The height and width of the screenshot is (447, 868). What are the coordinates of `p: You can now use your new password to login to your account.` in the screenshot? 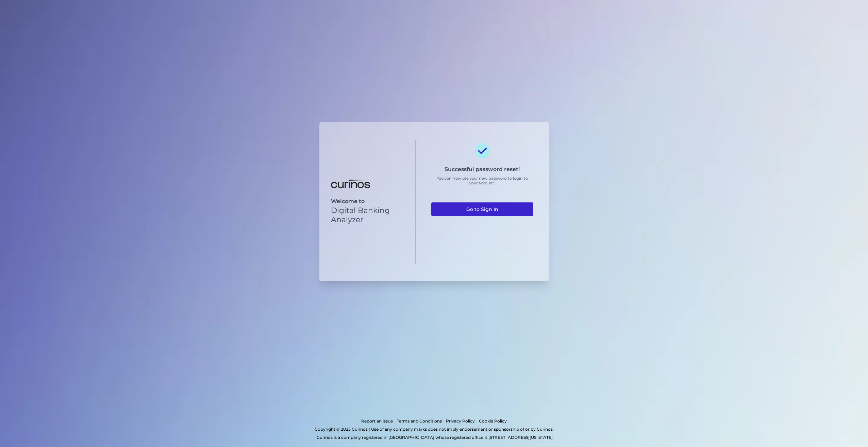 It's located at (482, 181).